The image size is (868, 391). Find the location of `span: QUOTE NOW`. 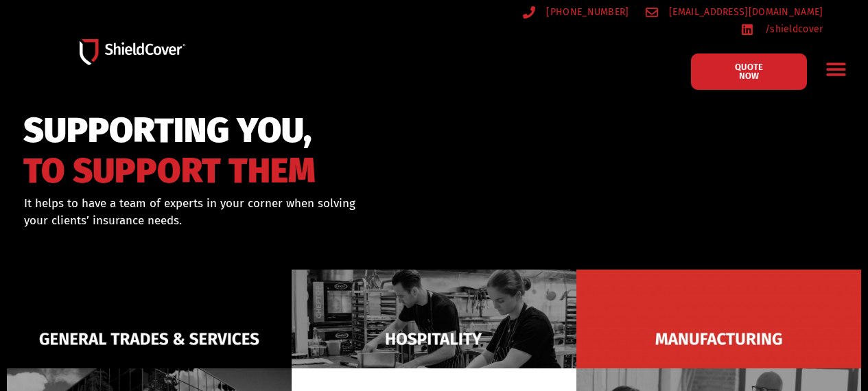

span: QUOTE NOW is located at coordinates (749, 71).